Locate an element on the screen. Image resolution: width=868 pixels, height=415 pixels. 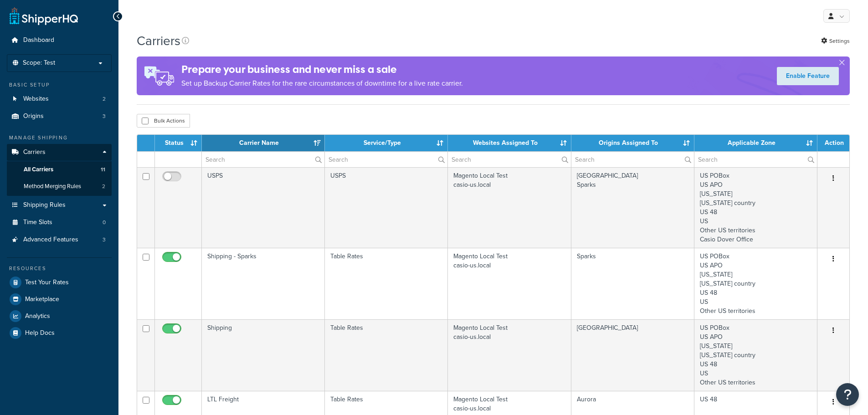
a: Time Slots 0 is located at coordinates (59, 223).